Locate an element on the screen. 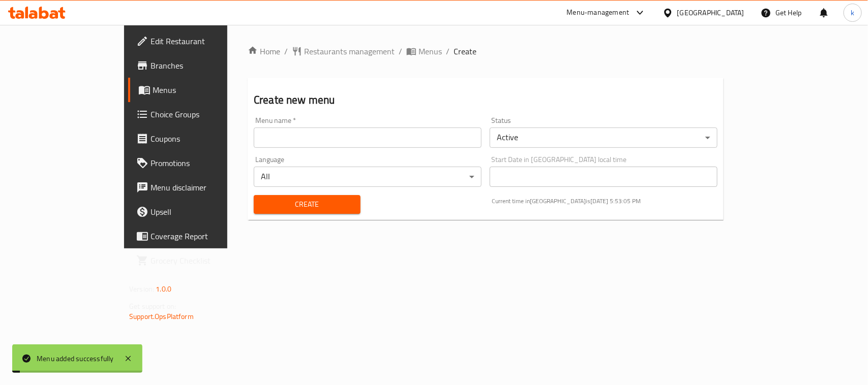 This screenshot has width=868, height=385. button: Create is located at coordinates (307, 204).